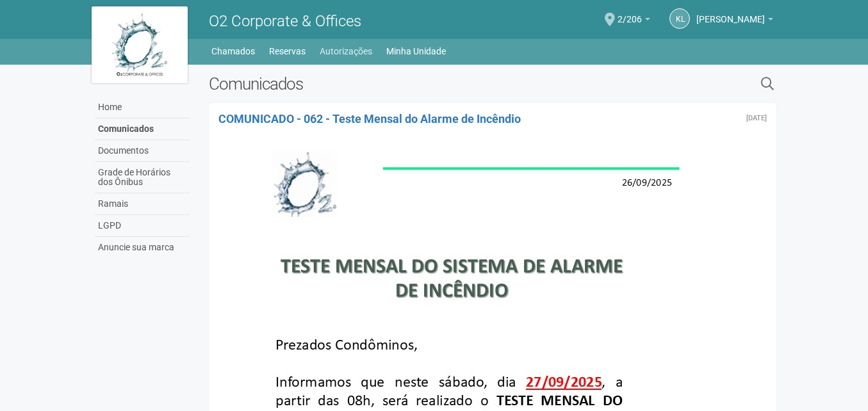 The image size is (868, 411). Describe the element at coordinates (142, 247) in the screenshot. I see `a: Anuncie sua marca` at that location.